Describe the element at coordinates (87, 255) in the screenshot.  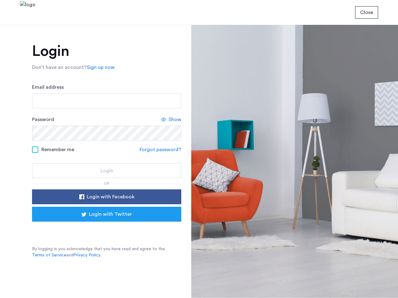
I see `a: Privacy Policy` at that location.